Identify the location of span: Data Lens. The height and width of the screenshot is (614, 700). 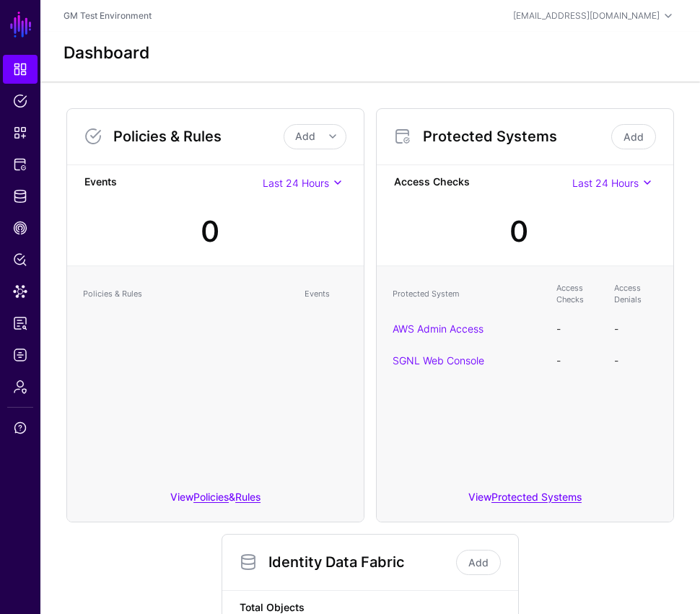
(21, 291).